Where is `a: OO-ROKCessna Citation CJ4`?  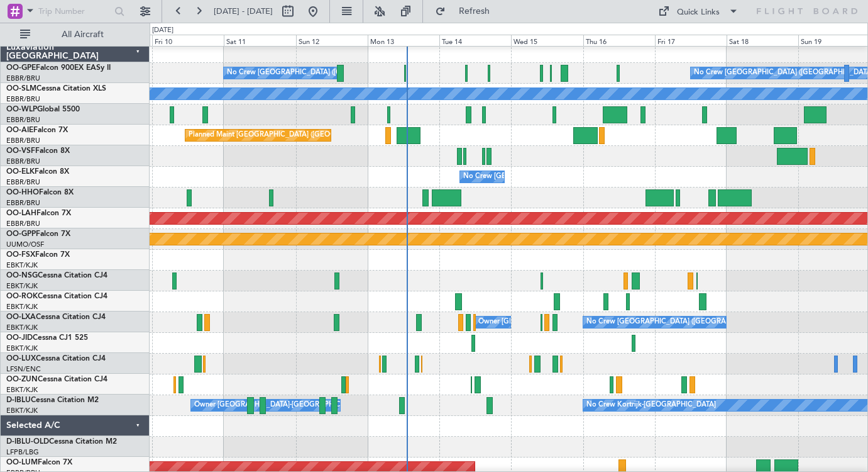 a: OO-ROKCessna Citation CJ4 is located at coordinates (57, 296).